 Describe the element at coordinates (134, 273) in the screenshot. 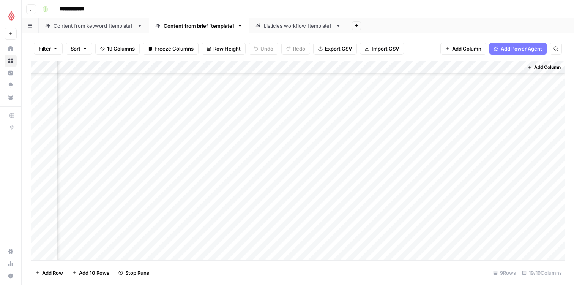

I see `button: Stop Runs` at that location.